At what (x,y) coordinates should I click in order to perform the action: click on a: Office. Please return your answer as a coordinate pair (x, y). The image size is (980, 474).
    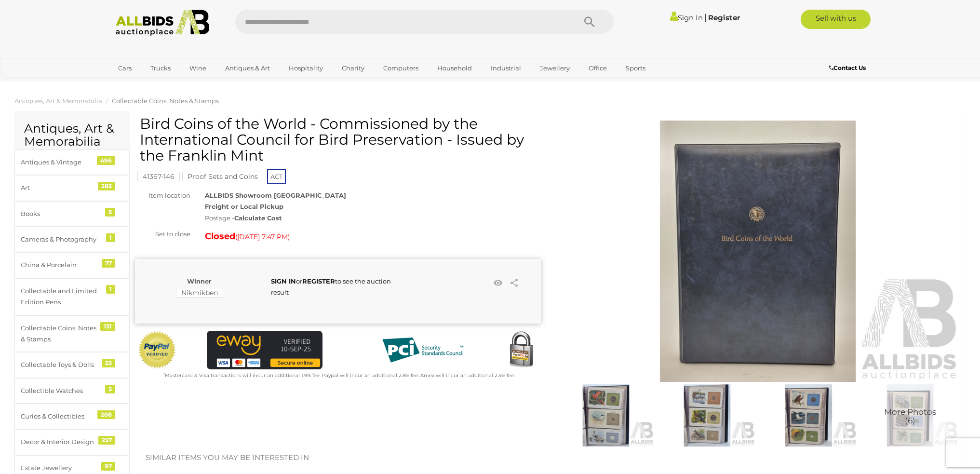
    Looking at the image, I should click on (598, 68).